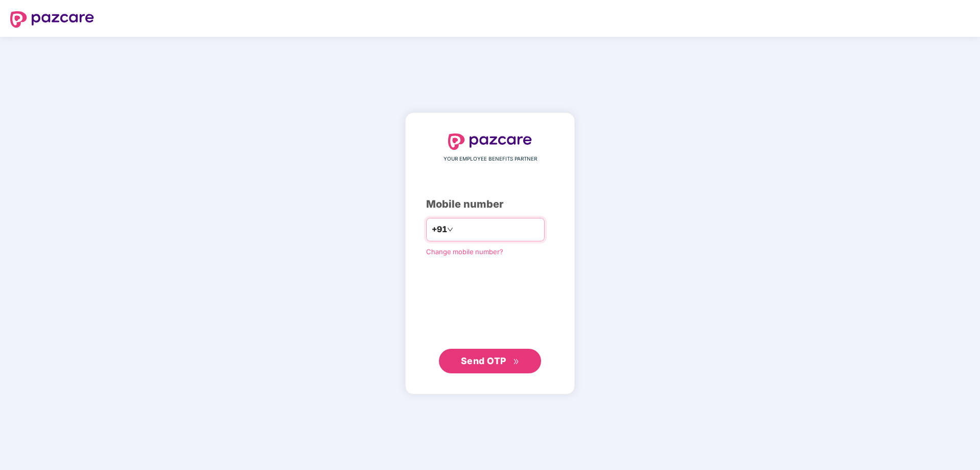  I want to click on div: Mobile number, so click(490, 204).